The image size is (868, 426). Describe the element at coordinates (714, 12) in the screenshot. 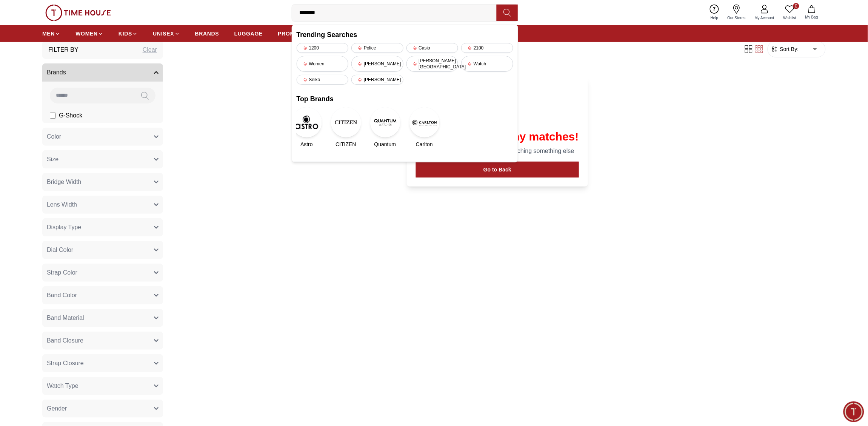

I see `a: Help` at that location.